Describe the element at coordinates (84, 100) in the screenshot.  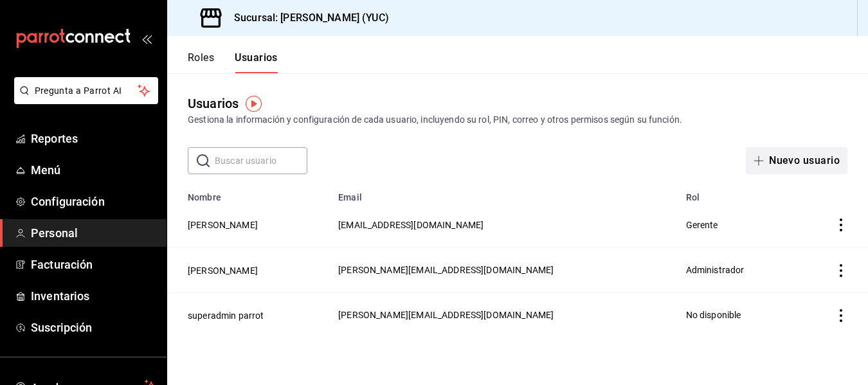
I see `a: Pregunta a Parrot AI` at that location.